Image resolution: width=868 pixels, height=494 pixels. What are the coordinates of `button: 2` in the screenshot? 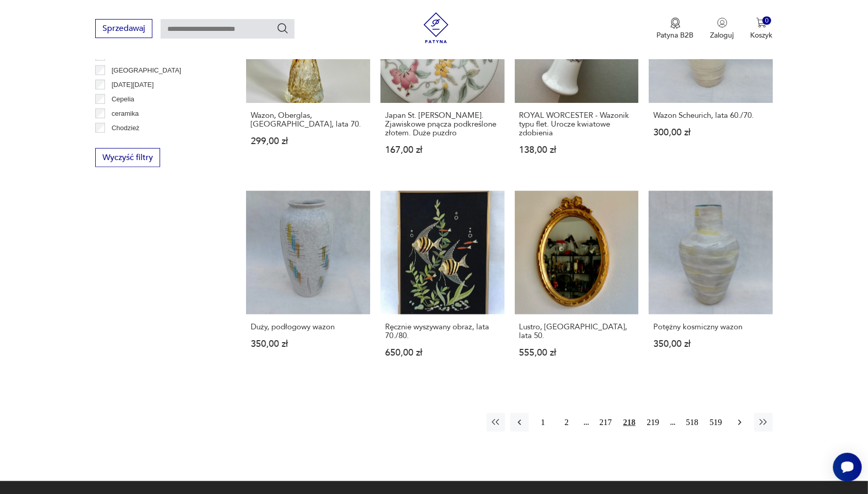 It's located at (567, 422).